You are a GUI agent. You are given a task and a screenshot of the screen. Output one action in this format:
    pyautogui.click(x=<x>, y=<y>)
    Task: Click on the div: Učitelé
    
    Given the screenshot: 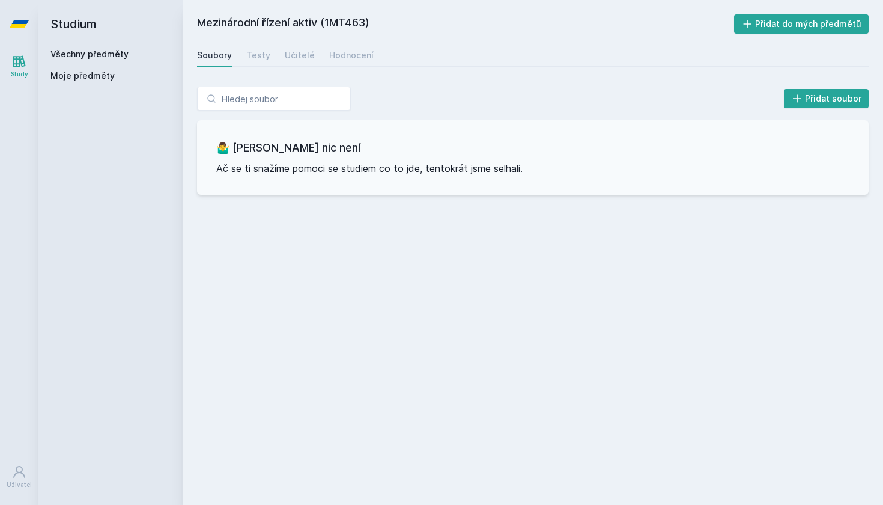 What is the action you would take?
    pyautogui.click(x=300, y=55)
    